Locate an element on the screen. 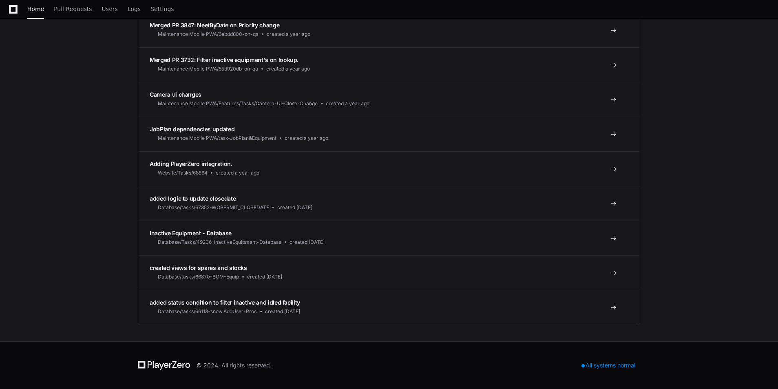 The width and height of the screenshot is (778, 389). span: created views for spares and stocks is located at coordinates (198, 268).